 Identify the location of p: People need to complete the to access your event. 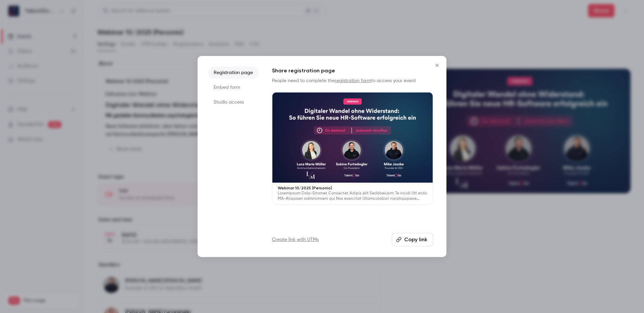
(353, 81).